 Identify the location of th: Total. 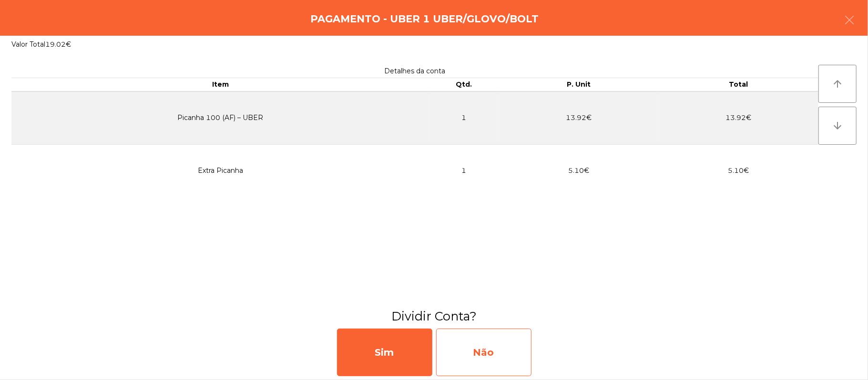
(738, 85).